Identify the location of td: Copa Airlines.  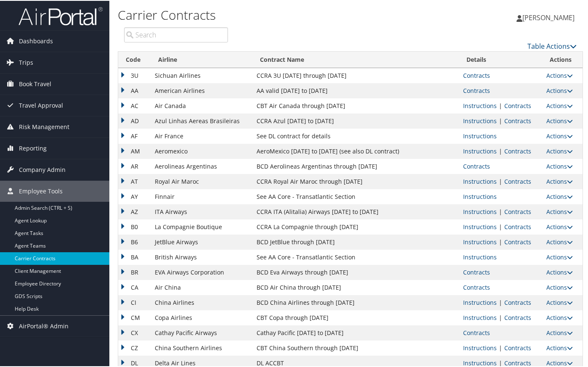
(201, 317).